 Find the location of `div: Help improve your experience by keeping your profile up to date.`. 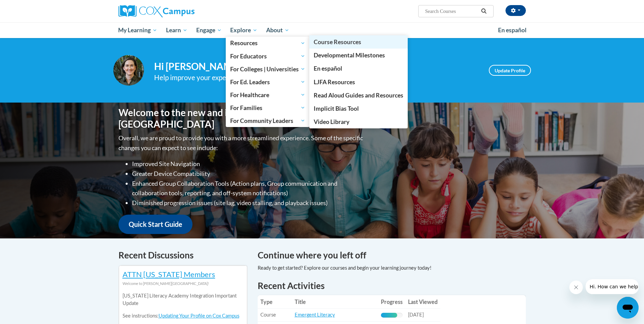

div: Help improve your experience by keeping your profile up to date. is located at coordinates (317, 77).